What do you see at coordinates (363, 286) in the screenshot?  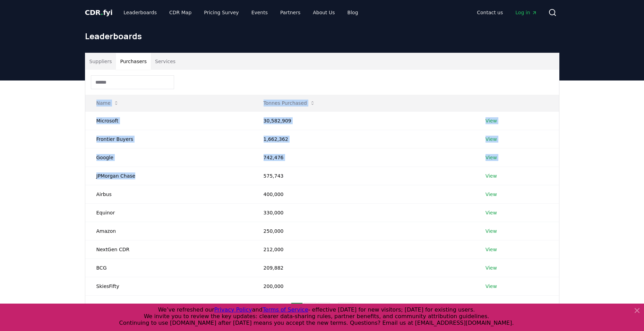 I see `td: 200,000` at bounding box center [363, 286].